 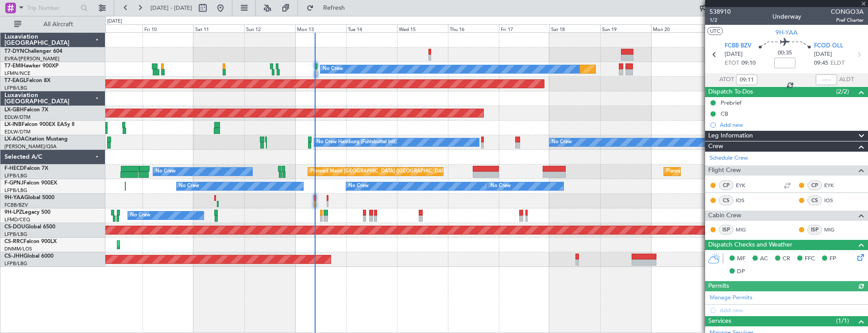 What do you see at coordinates (18, 249) in the screenshot?
I see `a: DNMM/LOS` at bounding box center [18, 249].